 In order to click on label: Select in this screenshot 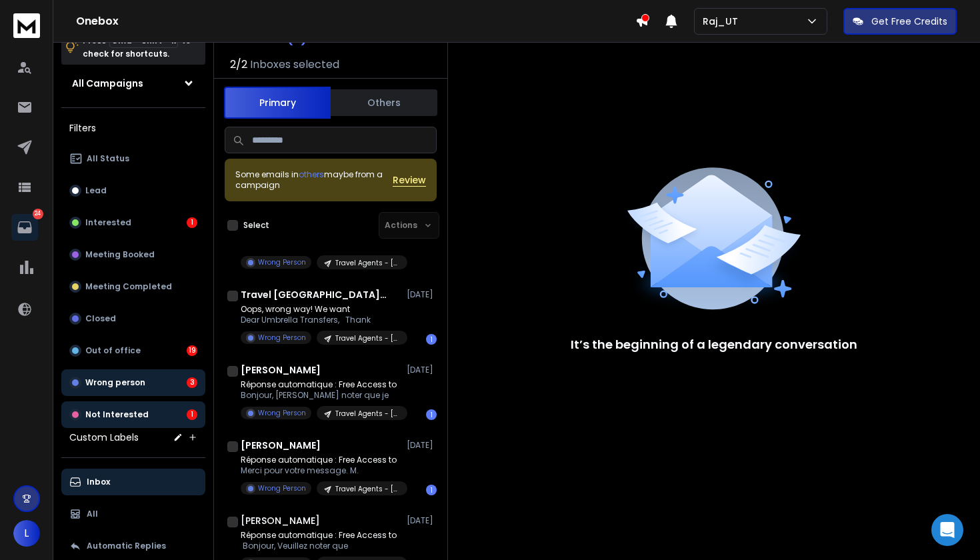, I will do `click(256, 225)`.